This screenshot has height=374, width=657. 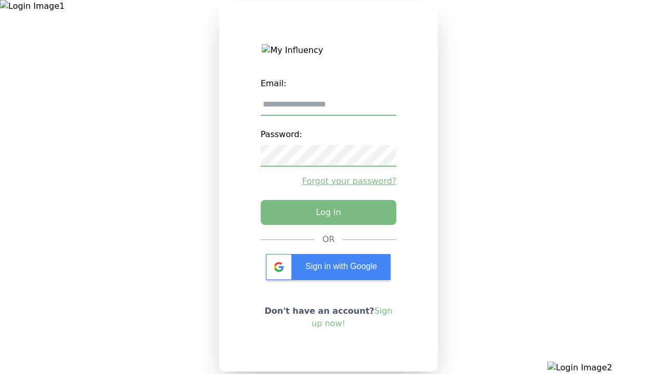 What do you see at coordinates (328, 267) in the screenshot?
I see `div: Sign in with Google` at bounding box center [328, 267].